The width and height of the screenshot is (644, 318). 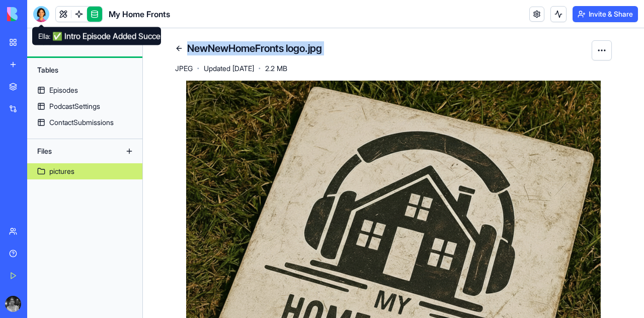 I want to click on div: Tables, so click(x=85, y=70).